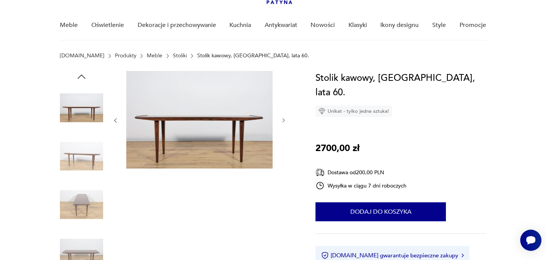 The image size is (546, 260). What do you see at coordinates (323, 25) in the screenshot?
I see `a: Nowości` at bounding box center [323, 25].